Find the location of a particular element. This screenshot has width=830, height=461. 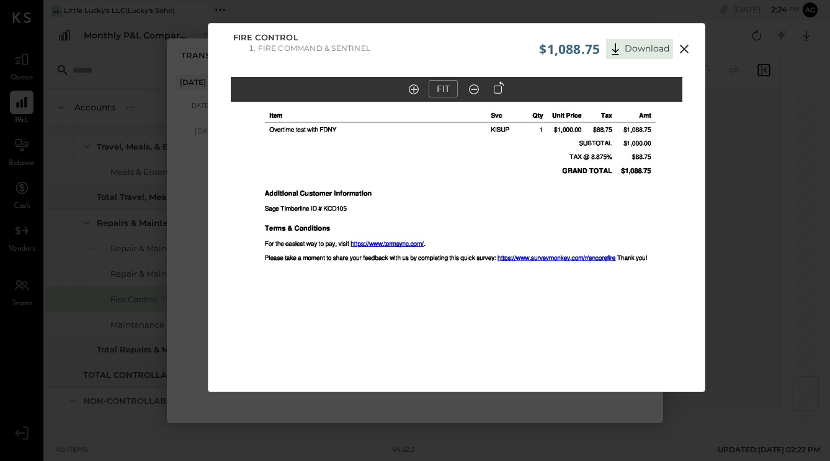

span: $1,088.75 is located at coordinates (570, 49).